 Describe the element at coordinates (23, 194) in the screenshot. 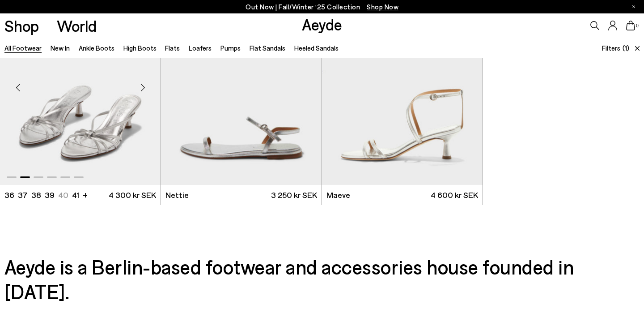

I see `li: 37` at that location.